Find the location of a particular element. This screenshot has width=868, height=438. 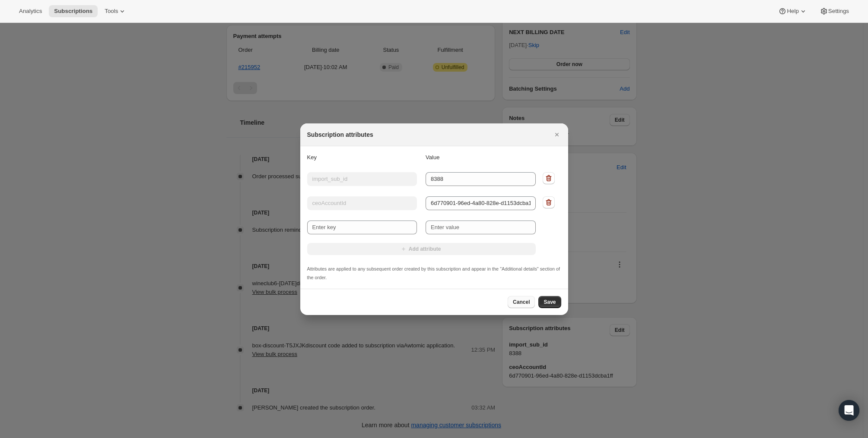

input: Enter value is located at coordinates (481, 228).